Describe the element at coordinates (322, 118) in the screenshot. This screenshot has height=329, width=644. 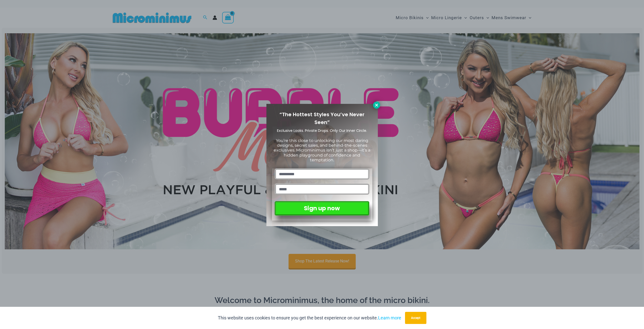
I see `span: “The Hottest Styles You’ve Never Seen”` at that location.